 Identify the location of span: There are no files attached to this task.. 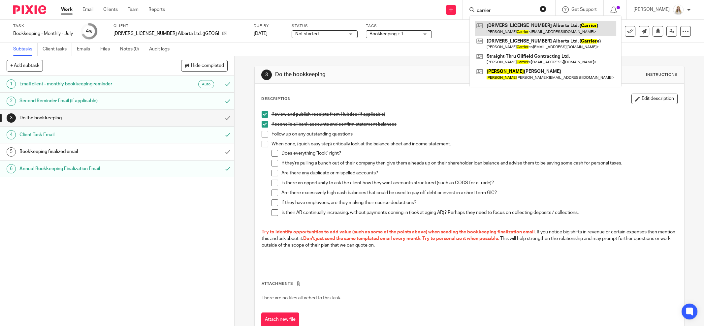
(301, 298).